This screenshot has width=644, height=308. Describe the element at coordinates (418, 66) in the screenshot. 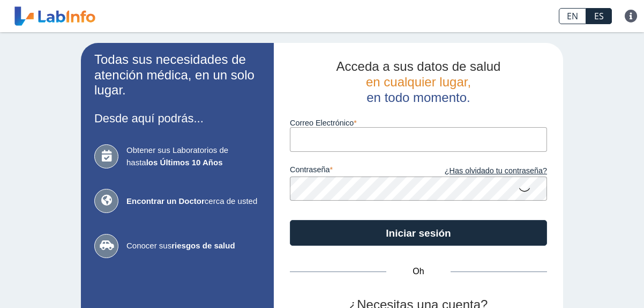

I see `font: Acceda a sus datos de salud` at that location.